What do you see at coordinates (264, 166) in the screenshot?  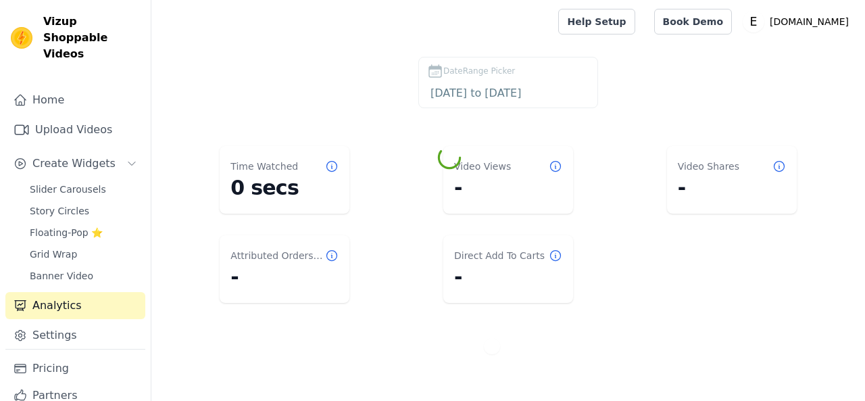 I see `dt: Time Watched` at bounding box center [264, 166].